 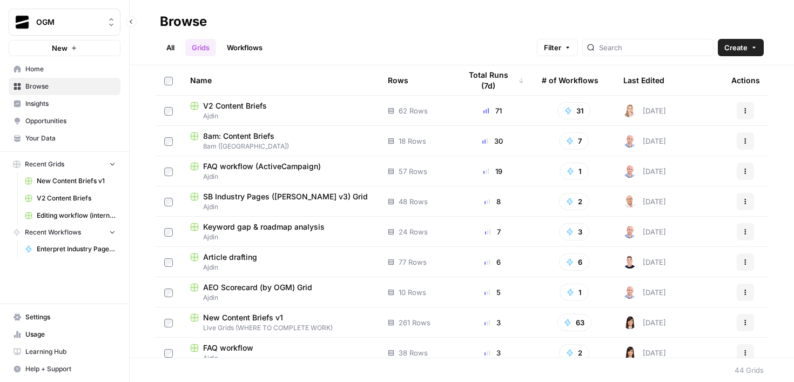 What do you see at coordinates (493, 262) in the screenshot?
I see `div: 6` at bounding box center [493, 262].